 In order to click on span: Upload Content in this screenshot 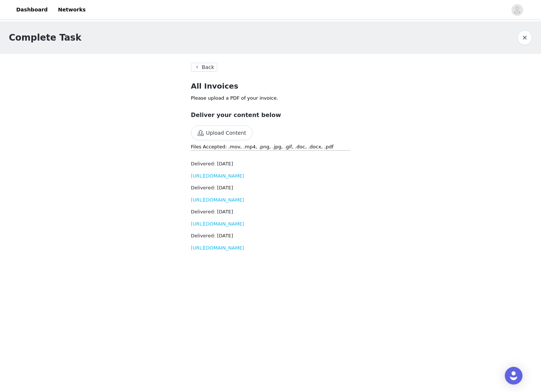, I will do `click(222, 133)`.